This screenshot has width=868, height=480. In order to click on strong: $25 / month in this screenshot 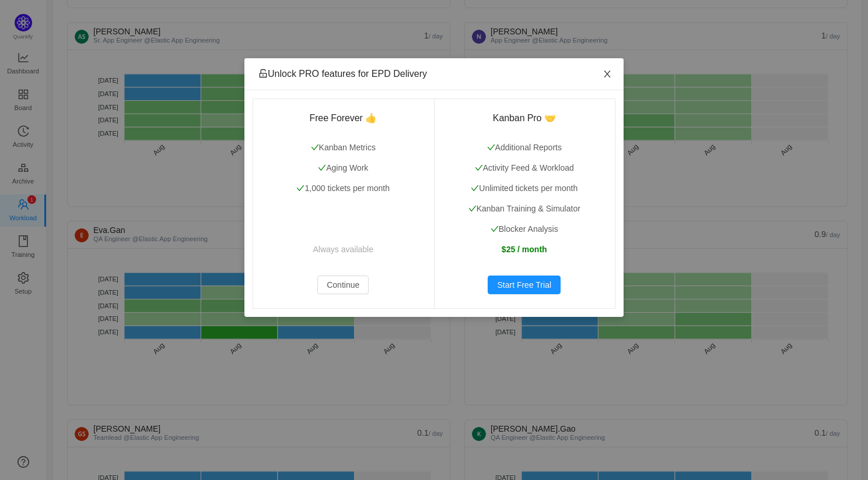, I will do `click(525, 250)`.